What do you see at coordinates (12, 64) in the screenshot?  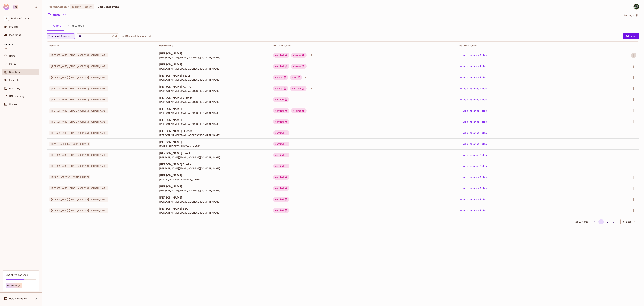 I see `span: Policy` at bounding box center [12, 64].